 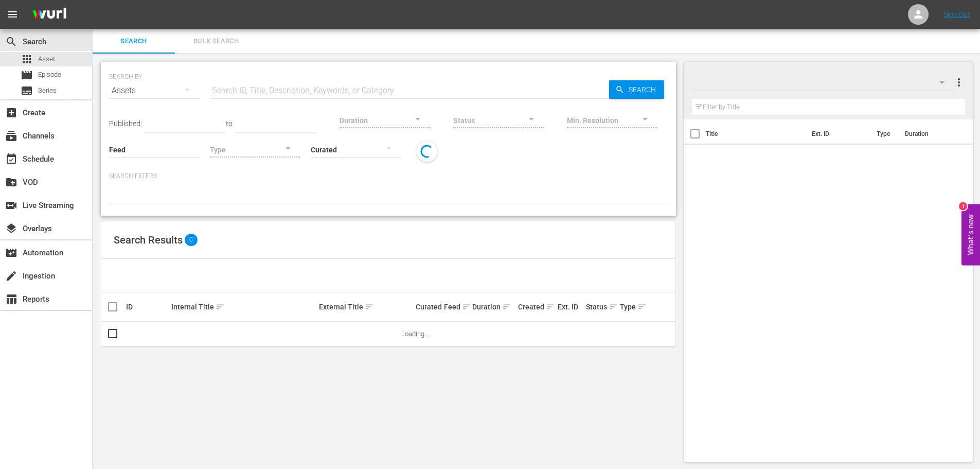 I want to click on span: Overlays, so click(x=12, y=228).